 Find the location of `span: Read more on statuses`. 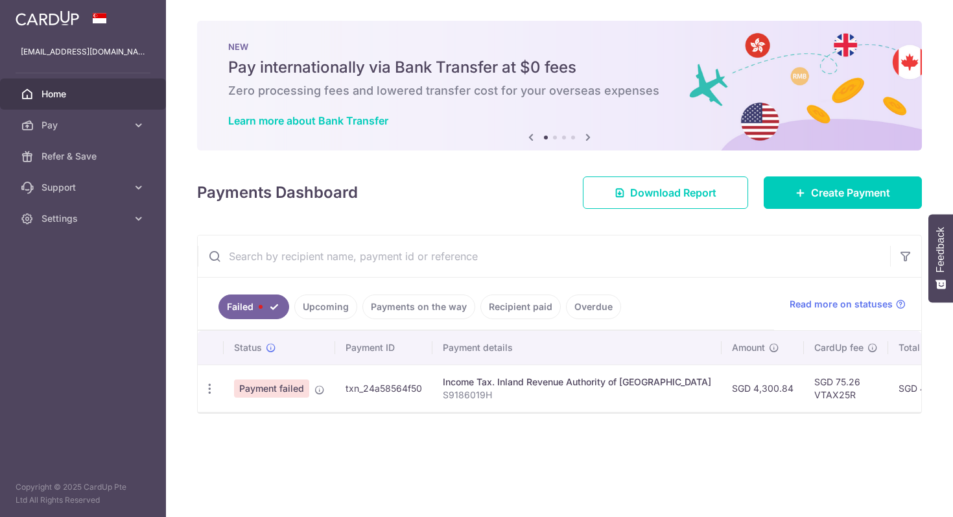

span: Read more on statuses is located at coordinates (841, 304).